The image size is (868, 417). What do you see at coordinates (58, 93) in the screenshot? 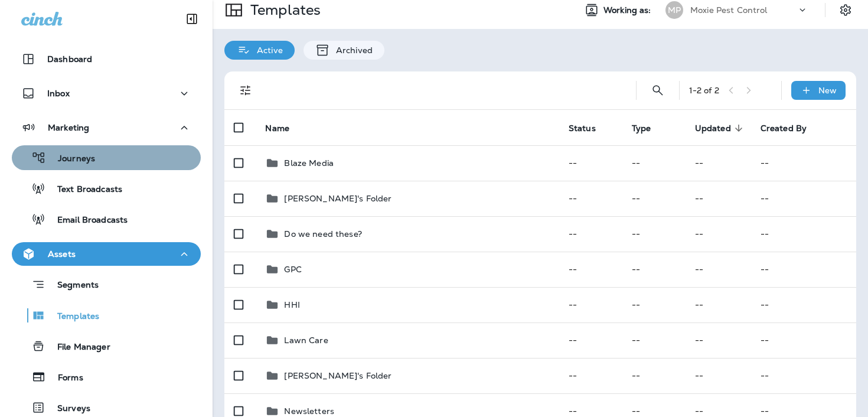
I see `p: Inbox` at bounding box center [58, 93].